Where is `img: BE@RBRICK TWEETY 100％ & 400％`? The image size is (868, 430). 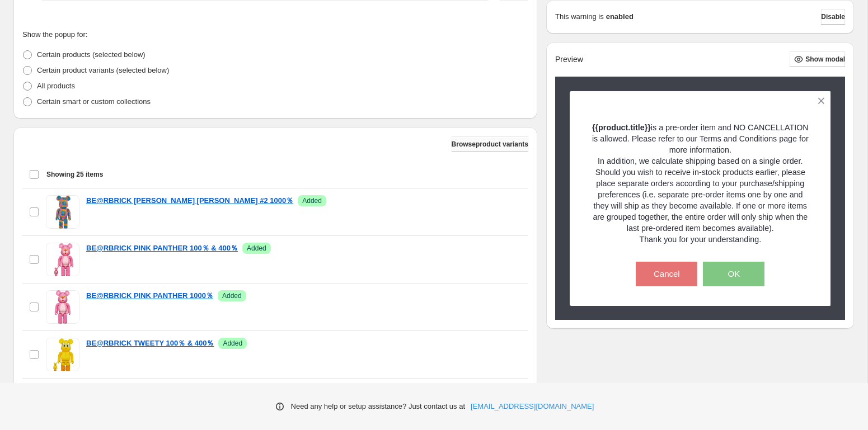 img: BE@RBRICK TWEETY 100％ & 400％ is located at coordinates (62, 355).